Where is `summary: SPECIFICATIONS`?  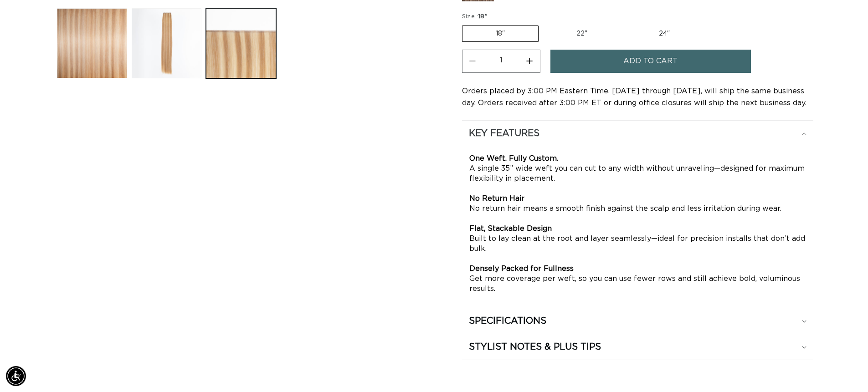
summary: SPECIFICATIONS is located at coordinates (637, 321).